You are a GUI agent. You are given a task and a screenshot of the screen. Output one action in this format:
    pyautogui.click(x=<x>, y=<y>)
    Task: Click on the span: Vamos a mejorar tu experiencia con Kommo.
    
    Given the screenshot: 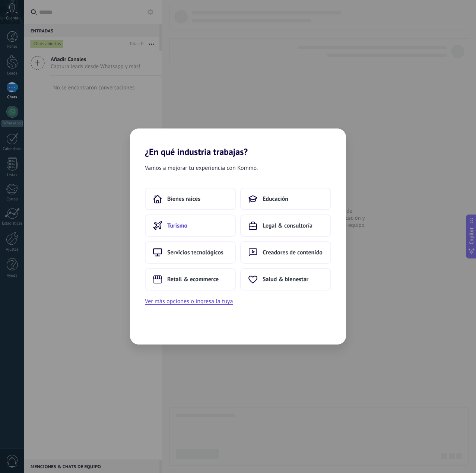 What is the action you would take?
    pyautogui.click(x=201, y=168)
    